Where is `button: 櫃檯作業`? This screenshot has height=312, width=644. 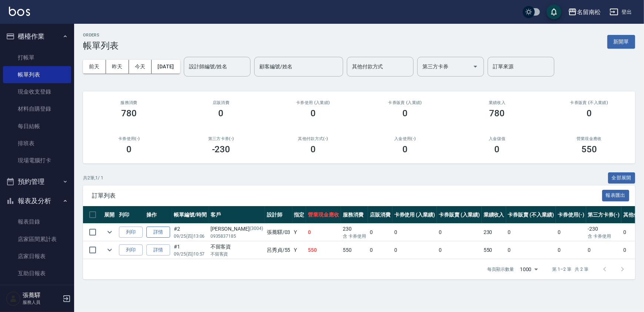 button: 櫃檯作業 is located at coordinates (37, 36).